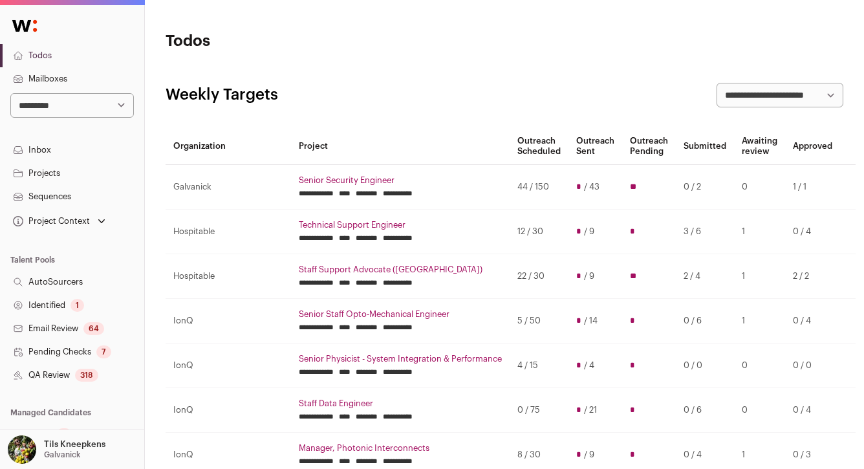 Image resolution: width=864 pixels, height=469 pixels. I want to click on div: Project Context, so click(50, 221).